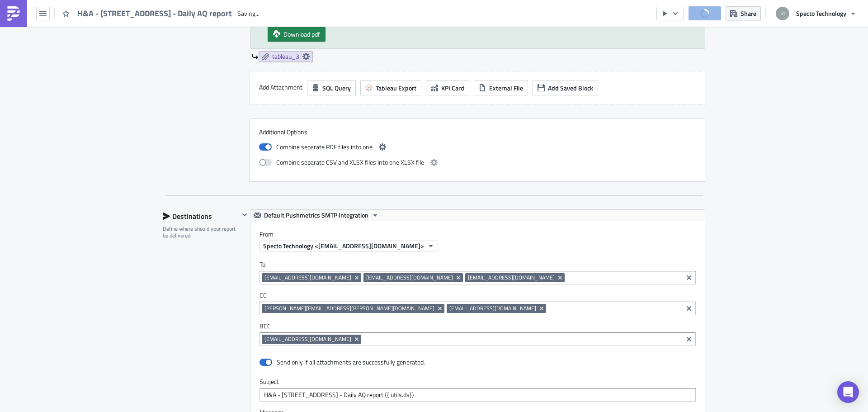 The height and width of the screenshot is (412, 868). Describe the element at coordinates (331, 87) in the screenshot. I see `button: SQL Query` at that location.